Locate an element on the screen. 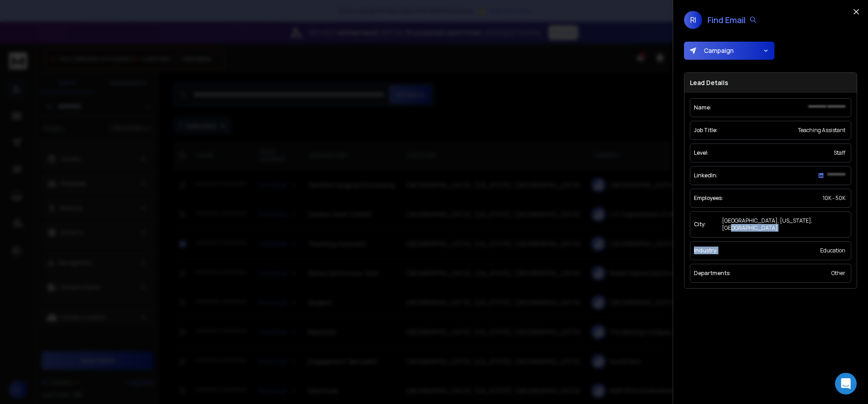 This screenshot has height=404, width=868. p: Job Title: is located at coordinates (706, 131).